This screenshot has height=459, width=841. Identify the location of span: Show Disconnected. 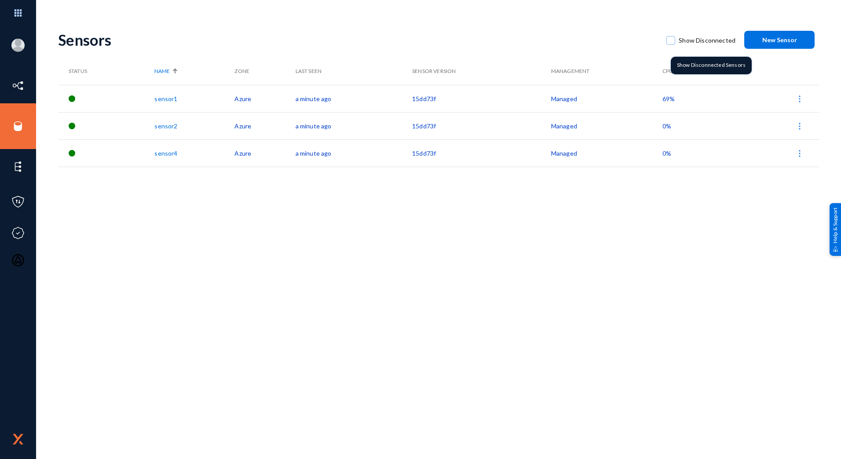
(707, 40).